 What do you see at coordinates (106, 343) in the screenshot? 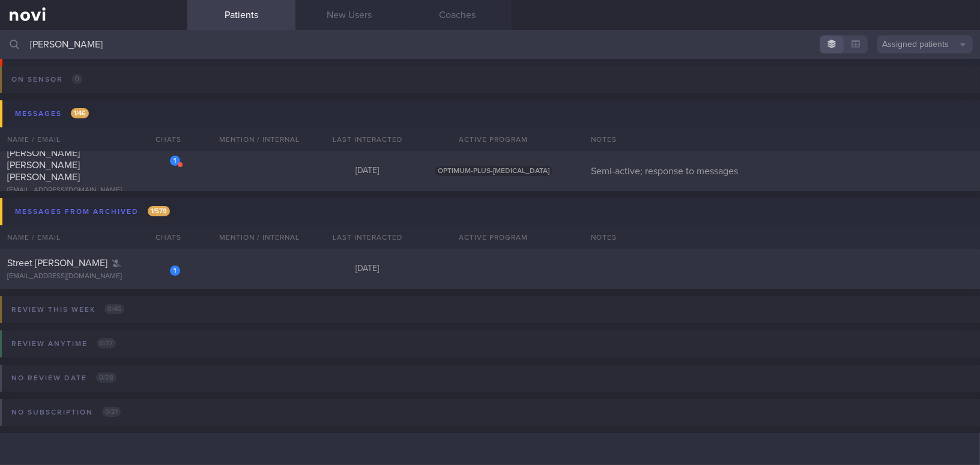
I see `span: 0 / 77` at bounding box center [106, 343].